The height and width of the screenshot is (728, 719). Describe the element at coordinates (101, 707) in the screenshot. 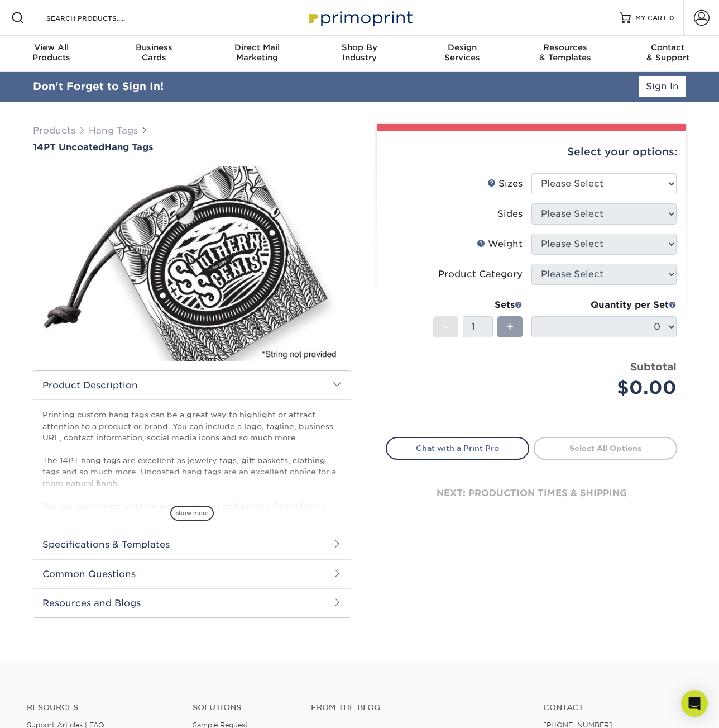

I see `h4: Resources` at that location.